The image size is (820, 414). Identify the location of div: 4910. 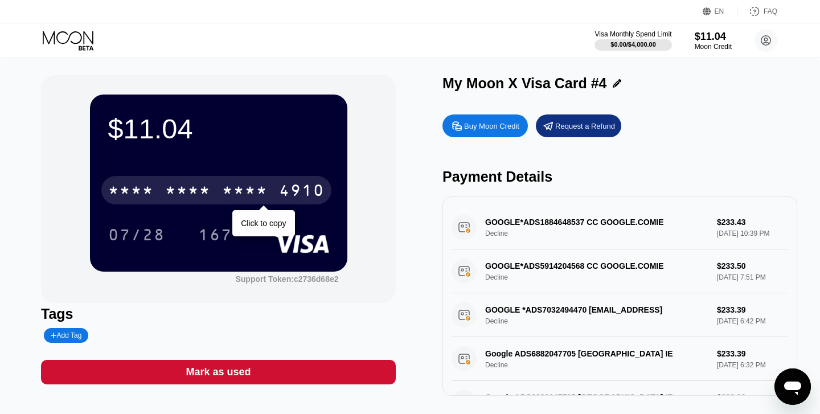
(302, 192).